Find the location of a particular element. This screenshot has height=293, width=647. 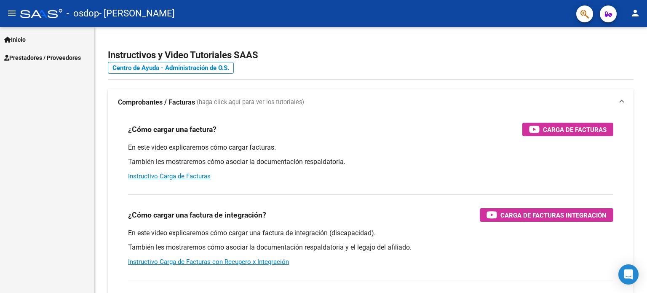

span: Prestadores / Proveedores is located at coordinates (43, 58).